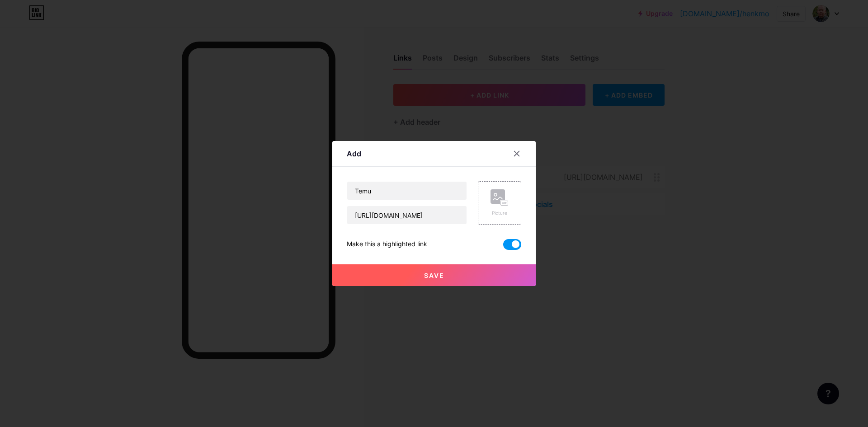 This screenshot has width=868, height=427. What do you see at coordinates (407, 215) in the screenshot?
I see `input: URL` at bounding box center [407, 215].